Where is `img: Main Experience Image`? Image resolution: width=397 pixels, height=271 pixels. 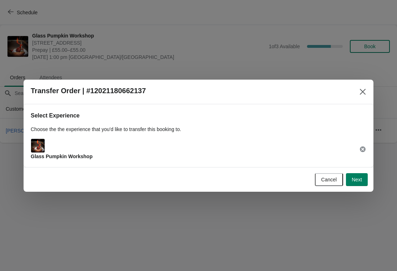 img: Main Experience Image is located at coordinates (38, 146).